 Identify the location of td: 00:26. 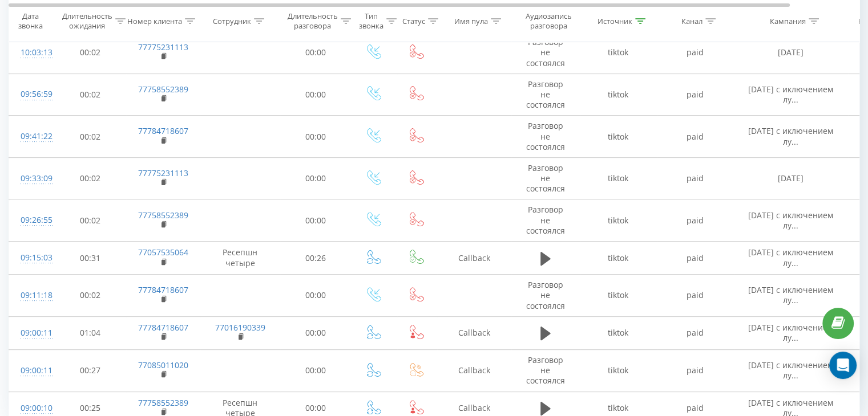
(315, 258).